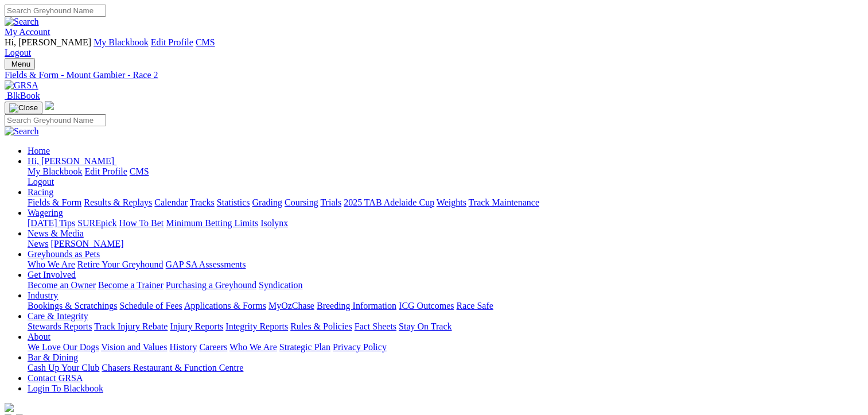 Image resolution: width=868 pixels, height=415 pixels. Describe the element at coordinates (131, 326) in the screenshot. I see `a: Track Injury Rebate` at that location.